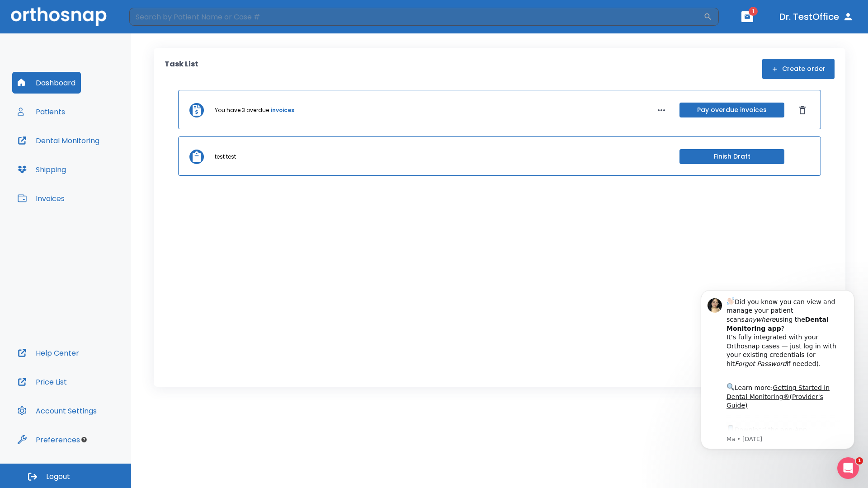 Image resolution: width=868 pixels, height=488 pixels. I want to click on button: Dismiss, so click(802, 110).